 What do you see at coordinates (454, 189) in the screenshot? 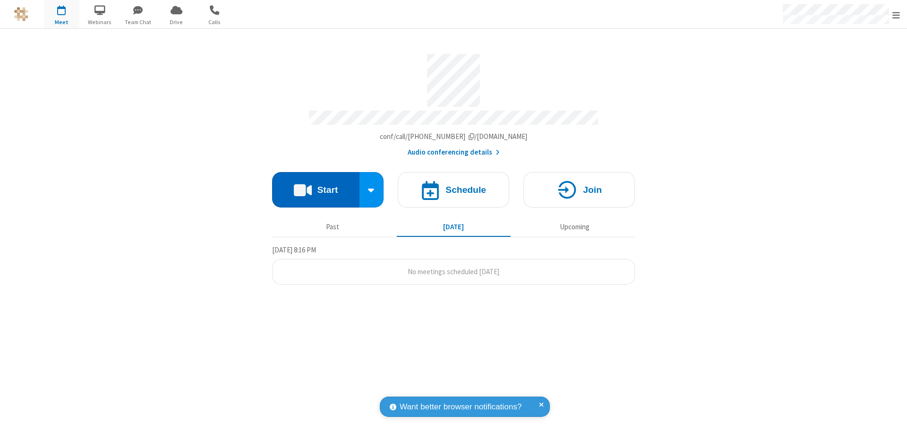
I see `button: Schedule` at bounding box center [454, 189].